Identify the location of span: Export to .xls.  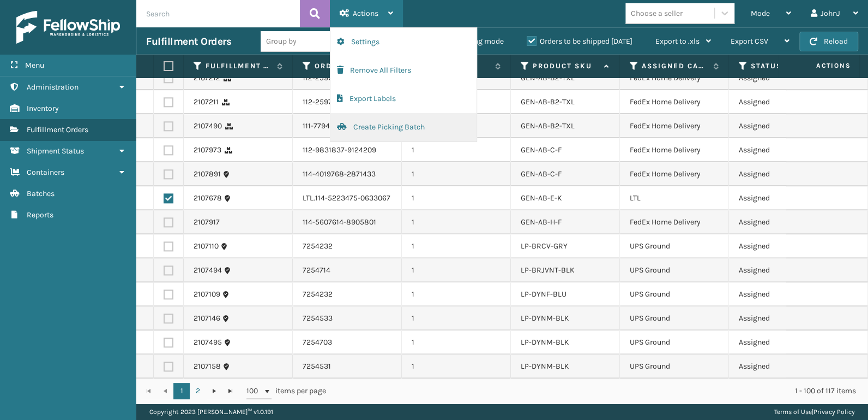
(677, 41).